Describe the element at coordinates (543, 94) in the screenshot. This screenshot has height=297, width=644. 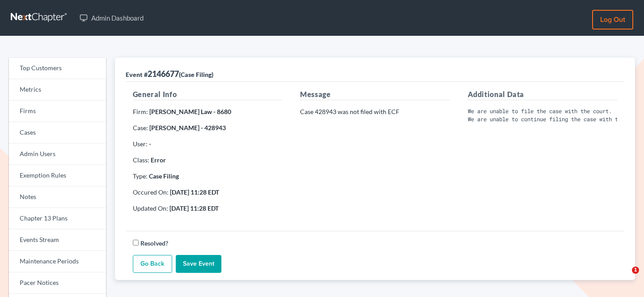
I see `h5: Additional Data` at that location.